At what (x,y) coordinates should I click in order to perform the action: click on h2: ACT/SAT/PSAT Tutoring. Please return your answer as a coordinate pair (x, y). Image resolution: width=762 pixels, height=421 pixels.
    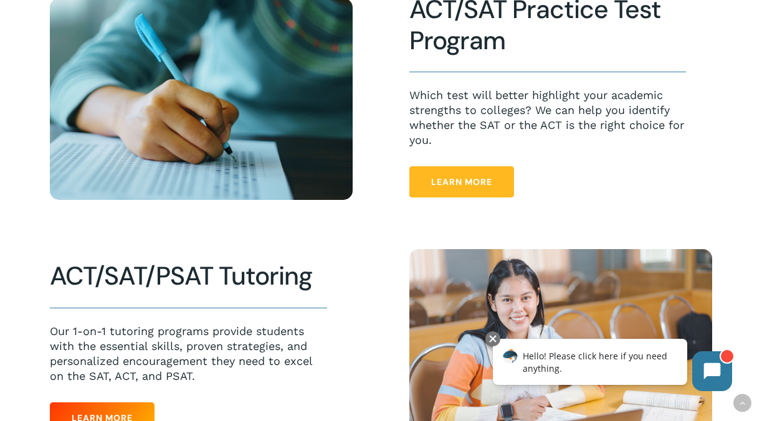
    Looking at the image, I should click on (188, 276).